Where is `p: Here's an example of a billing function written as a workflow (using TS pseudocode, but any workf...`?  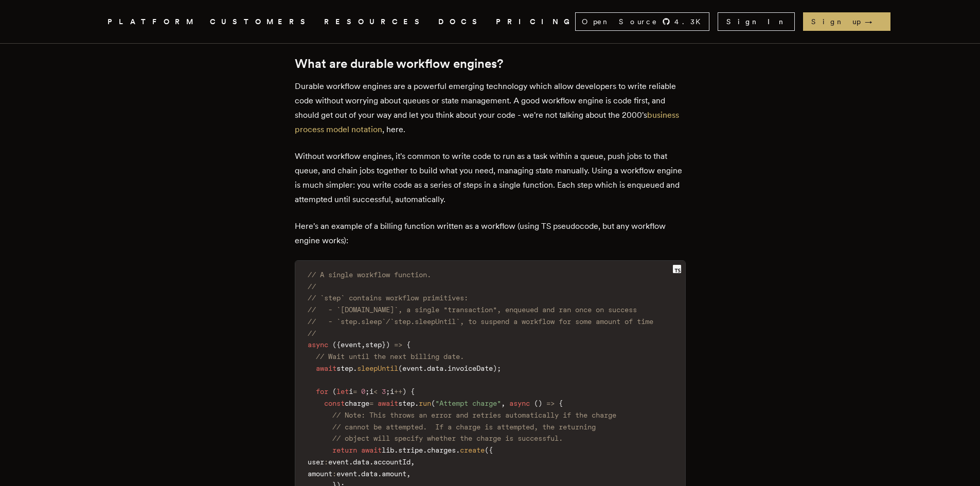
p: Here's an example of a billing function written as a workflow (using TS pseudocode, but any workf... is located at coordinates (490, 233).